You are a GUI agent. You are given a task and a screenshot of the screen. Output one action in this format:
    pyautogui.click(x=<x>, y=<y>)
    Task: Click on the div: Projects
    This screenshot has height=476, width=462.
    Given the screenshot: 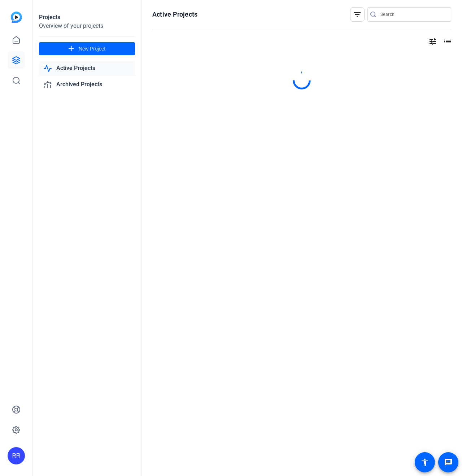 What is the action you would take?
    pyautogui.click(x=87, y=18)
    